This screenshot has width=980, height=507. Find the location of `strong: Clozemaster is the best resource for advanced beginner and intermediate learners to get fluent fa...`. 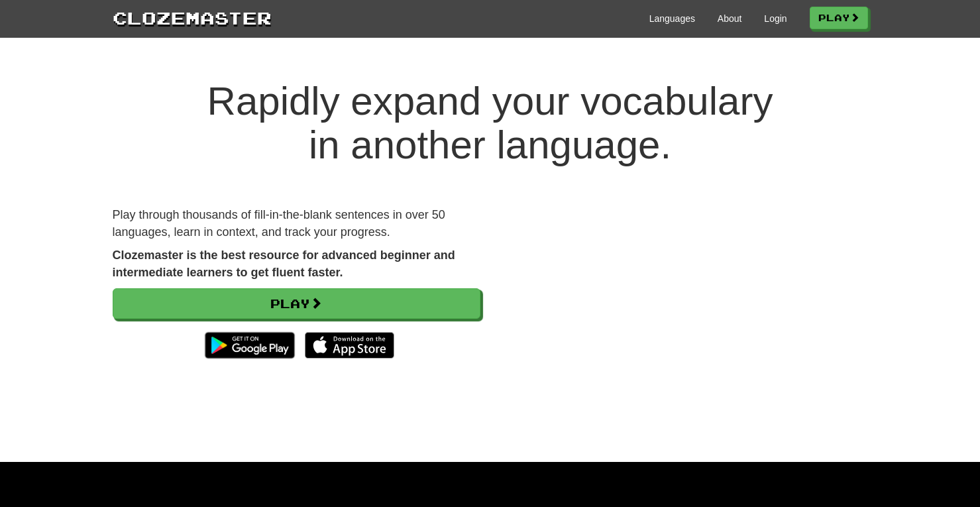

strong: Clozemaster is the best resource for advanced beginner and intermediate learners to get fluent fa... is located at coordinates (283, 264).